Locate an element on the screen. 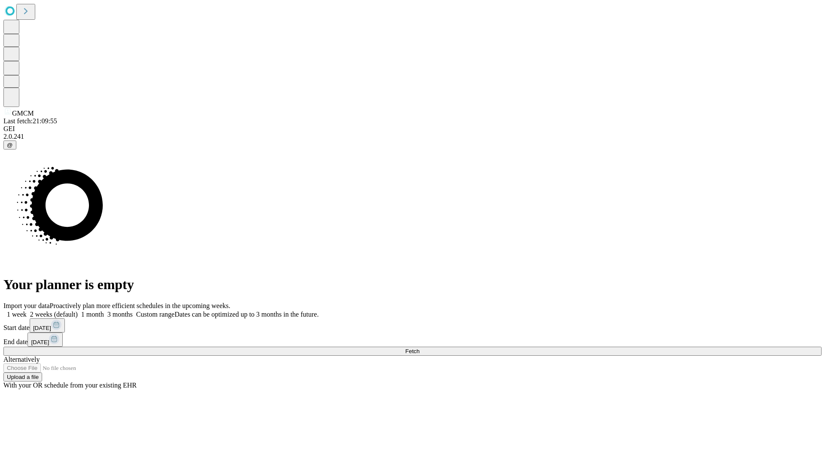  div: End date is located at coordinates (413, 340).